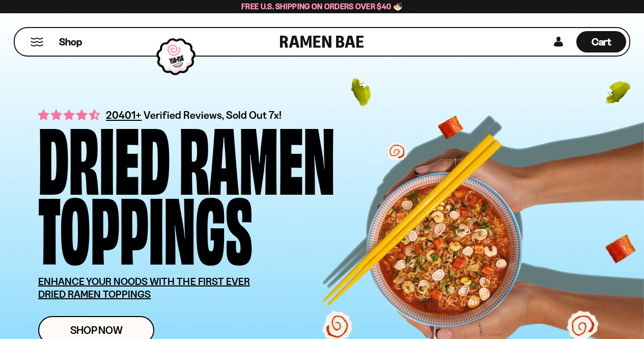 The image size is (644, 339). I want to click on div: Dried, so click(104, 154).